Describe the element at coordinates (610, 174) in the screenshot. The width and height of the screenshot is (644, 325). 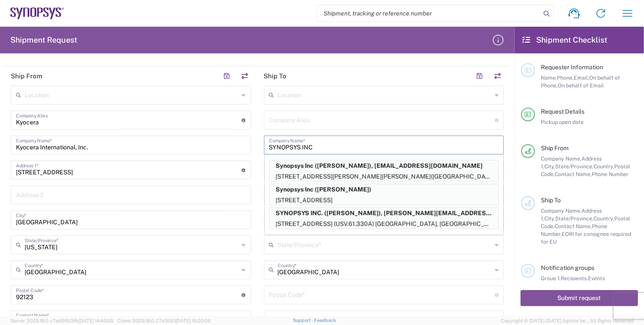
I see `span: Phone Number` at that location.